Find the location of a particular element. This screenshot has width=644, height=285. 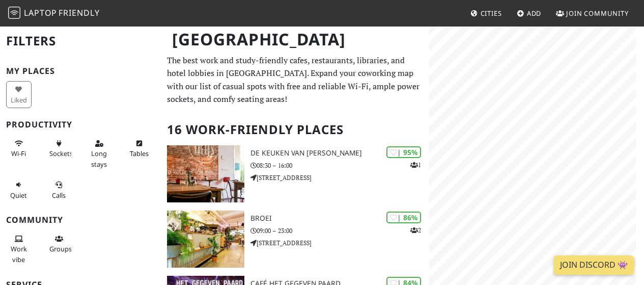

h3: BROEI is located at coordinates (340, 218).